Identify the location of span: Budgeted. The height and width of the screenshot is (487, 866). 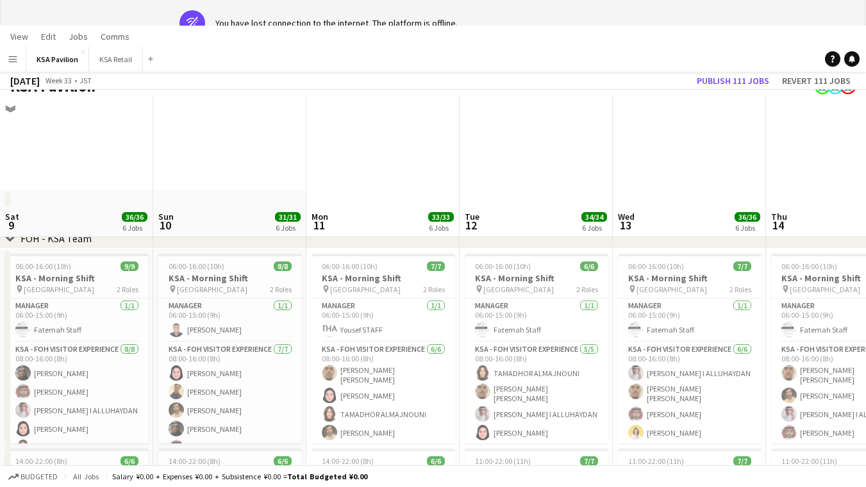
(39, 477).